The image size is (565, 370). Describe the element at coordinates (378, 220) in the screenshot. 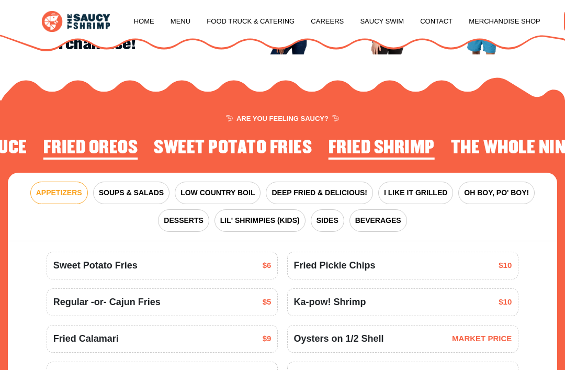

I see `button: BEVERAGES` at that location.